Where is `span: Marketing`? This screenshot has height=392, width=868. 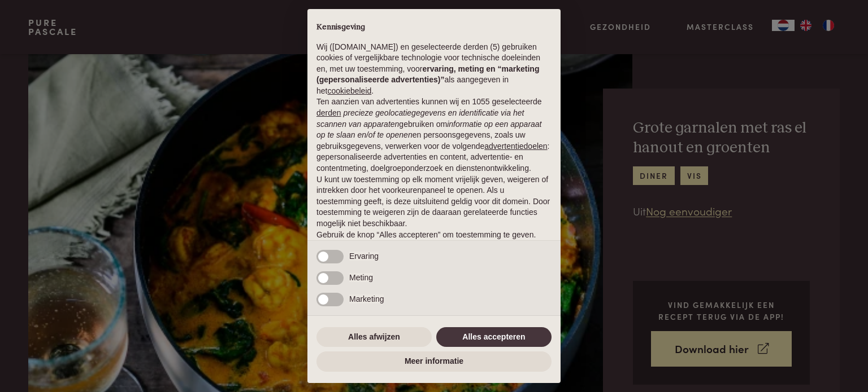 span: Marketing is located at coordinates (366, 299).